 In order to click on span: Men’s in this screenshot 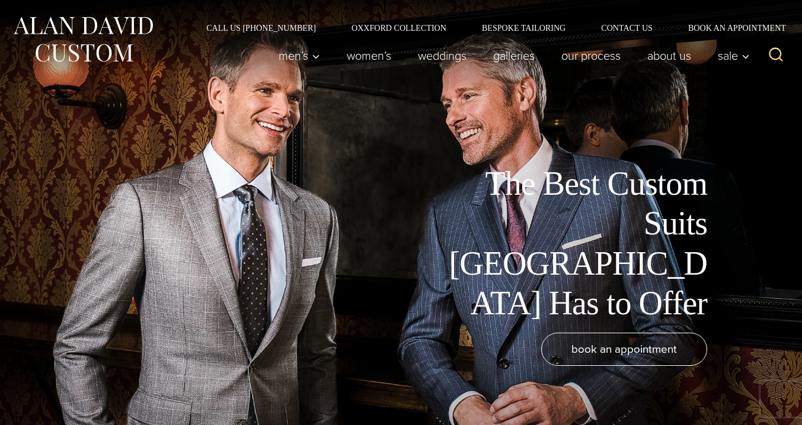, I will do `click(299, 56)`.